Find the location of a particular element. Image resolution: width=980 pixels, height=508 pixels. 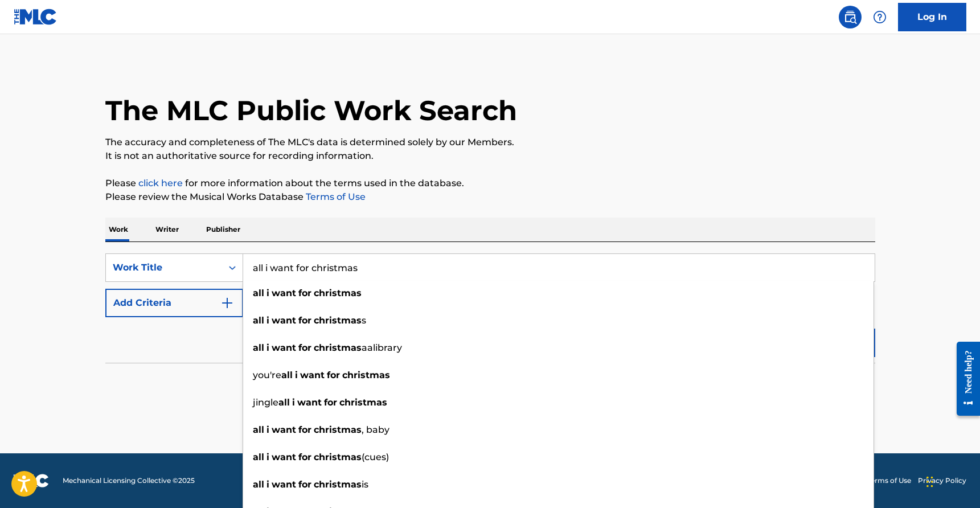

img: 9d2ae6d4665cec9f34b9.svg is located at coordinates (227, 303).